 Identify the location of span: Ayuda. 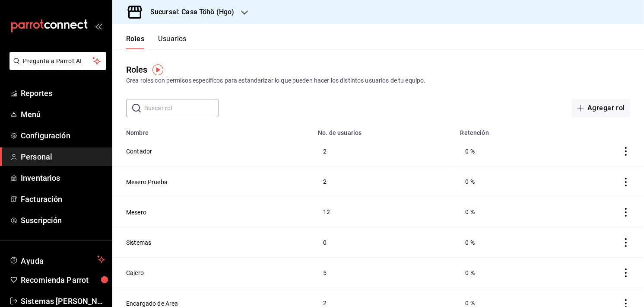
(57, 260).